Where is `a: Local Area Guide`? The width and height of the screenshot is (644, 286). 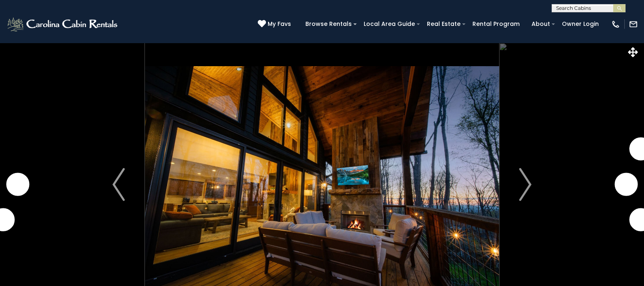 a: Local Area Guide is located at coordinates (389, 24).